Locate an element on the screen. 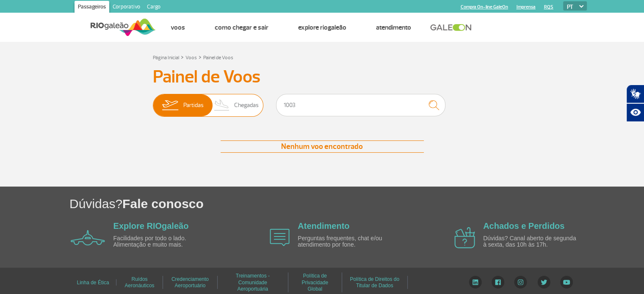 This screenshot has width=644, height=294. p: Facilidades por todo o lado. Alimentação e muito mais. is located at coordinates (162, 242).